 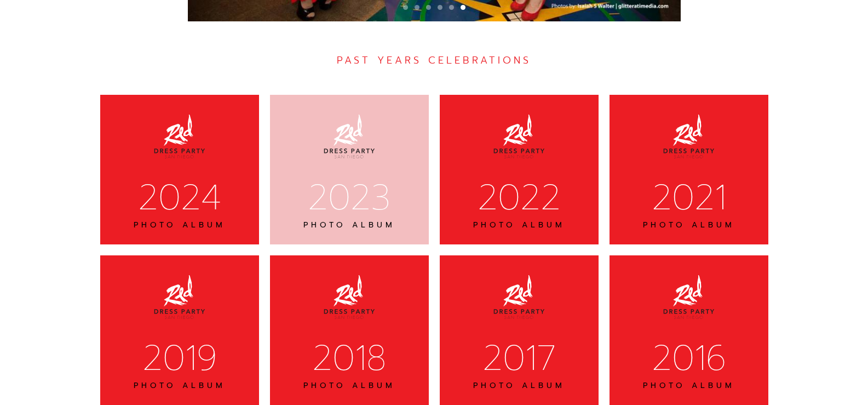 I want to click on div: Show slide 6 of 6, so click(x=463, y=7).